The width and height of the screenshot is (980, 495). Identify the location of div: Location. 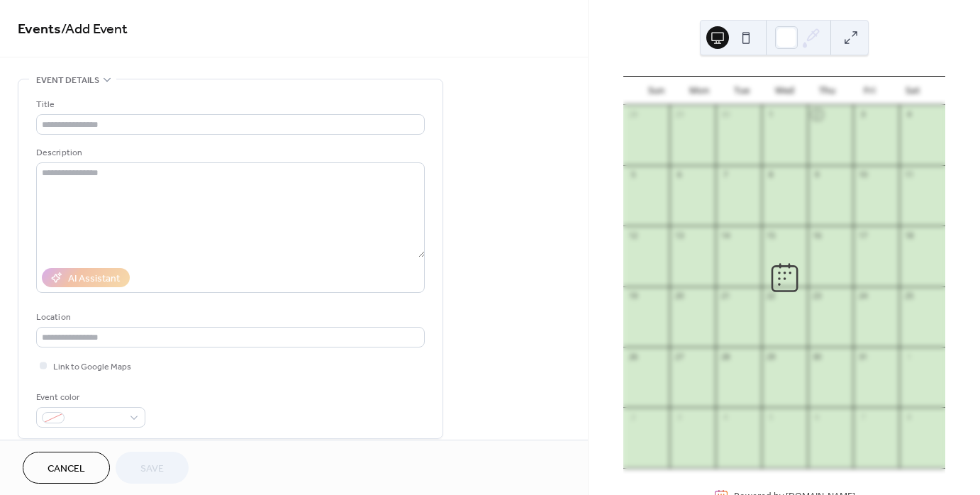
(229, 317).